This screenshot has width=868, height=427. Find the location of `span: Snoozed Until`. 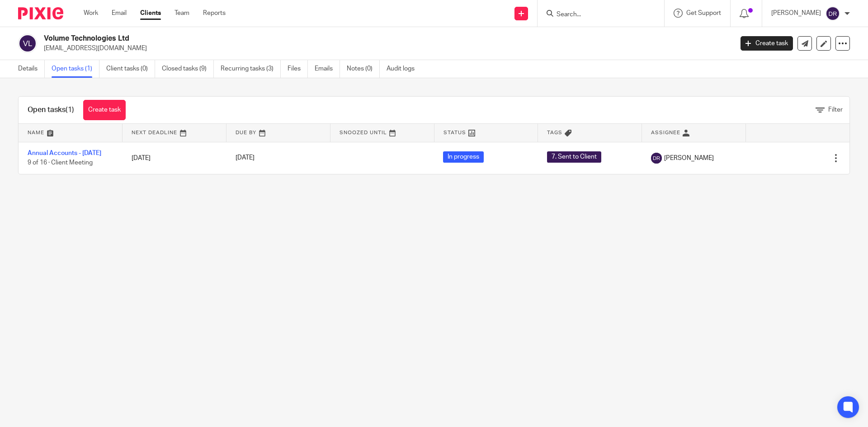

span: Snoozed Until is located at coordinates (363, 133).